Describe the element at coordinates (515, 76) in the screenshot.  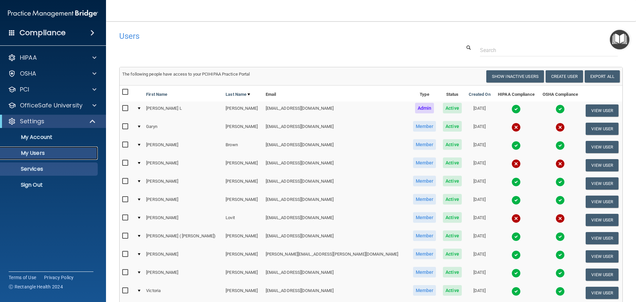
I see `button: Show Inactive Users` at that location.